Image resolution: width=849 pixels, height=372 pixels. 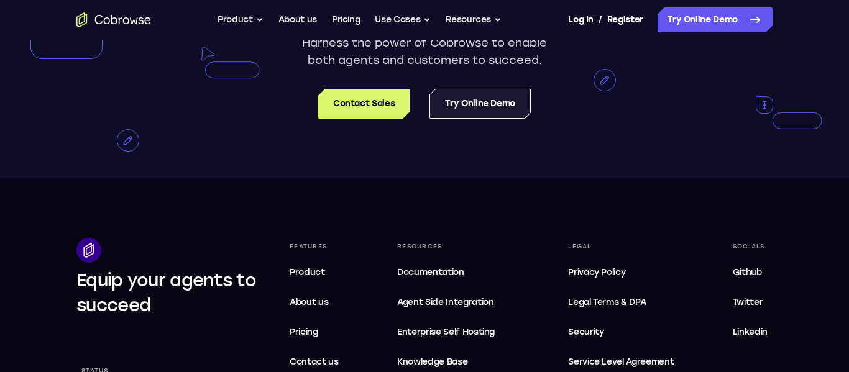 I want to click on a: Contact Sales, so click(x=364, y=104).